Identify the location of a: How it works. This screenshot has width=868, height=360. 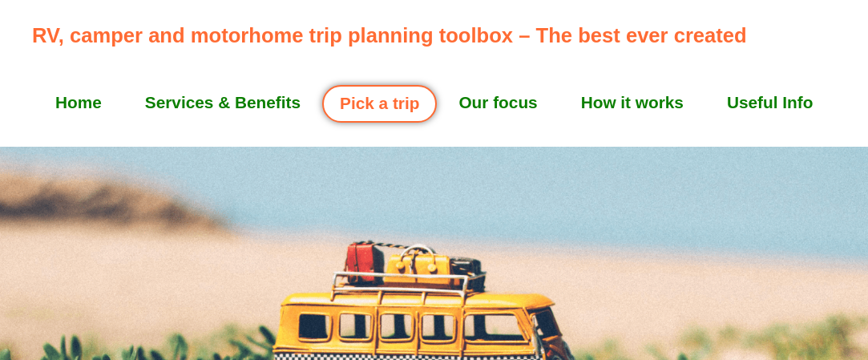
(633, 103).